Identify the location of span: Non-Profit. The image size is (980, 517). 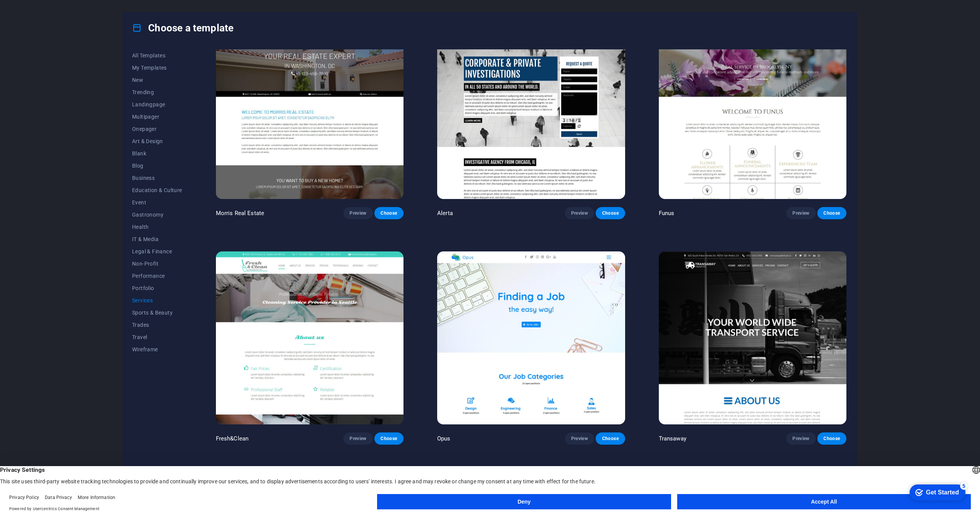
(157, 264).